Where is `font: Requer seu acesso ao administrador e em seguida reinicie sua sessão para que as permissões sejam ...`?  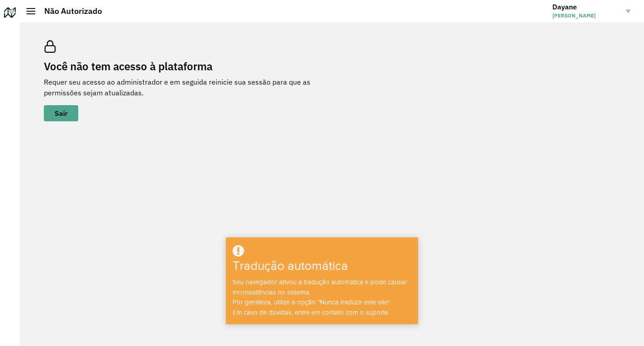 font: Requer seu acesso ao administrador e em seguida reinicie sua sessão para que as permissões sejam ... is located at coordinates (177, 87).